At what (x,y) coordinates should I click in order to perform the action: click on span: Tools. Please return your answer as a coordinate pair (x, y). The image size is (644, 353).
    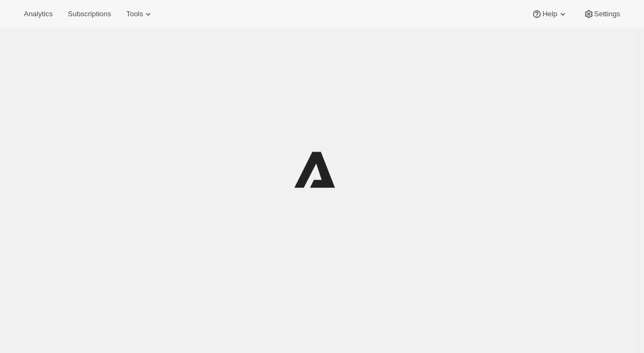
    Looking at the image, I should click on (134, 14).